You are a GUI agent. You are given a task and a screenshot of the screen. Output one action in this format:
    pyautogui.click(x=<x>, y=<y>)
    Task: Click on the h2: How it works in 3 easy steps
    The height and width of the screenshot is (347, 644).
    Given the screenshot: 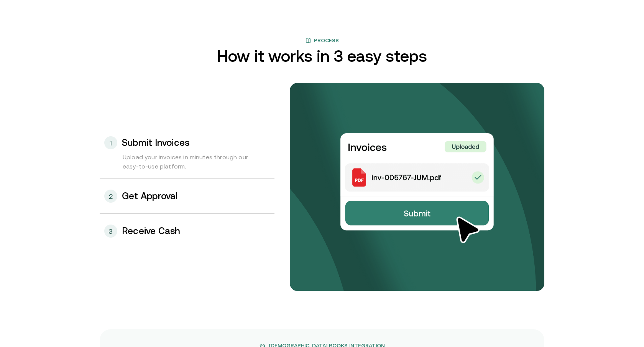 What is the action you would take?
    pyautogui.click(x=322, y=56)
    